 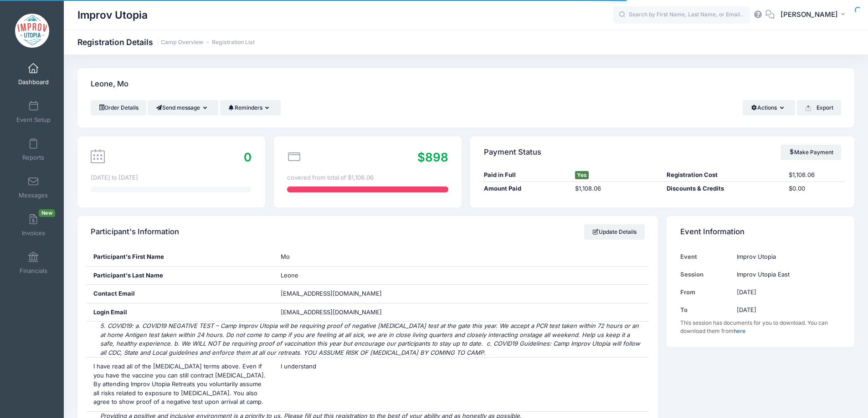 What do you see at coordinates (367, 178) in the screenshot?
I see `div: covered from total of $1,108.06` at bounding box center [367, 178].